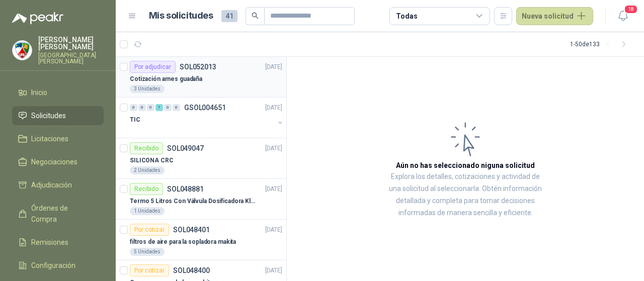  What do you see at coordinates (152, 161) in the screenshot?
I see `p: SILICONA CRC` at bounding box center [152, 161].